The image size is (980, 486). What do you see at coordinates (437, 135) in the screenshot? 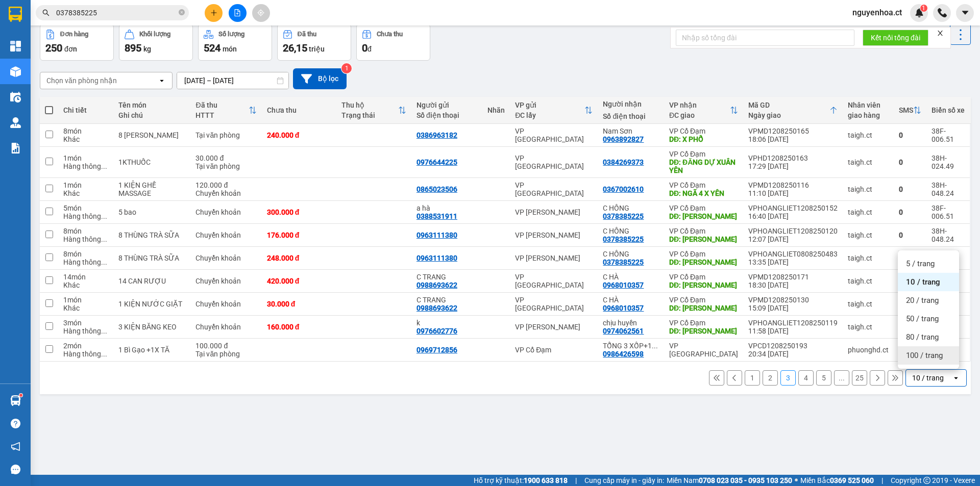
I see `div: 0386963182` at bounding box center [437, 135].